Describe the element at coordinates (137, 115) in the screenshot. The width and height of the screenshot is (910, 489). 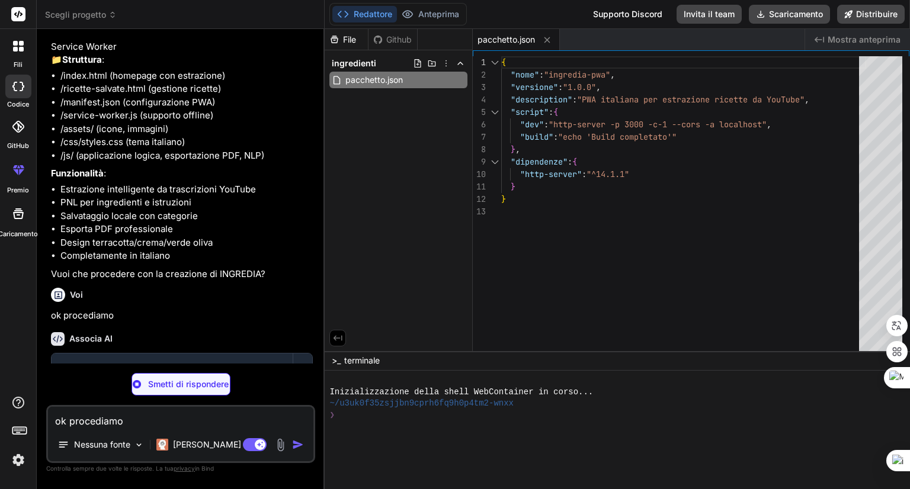
I see `font: /service-worker.js (supporto offline)` at that location.